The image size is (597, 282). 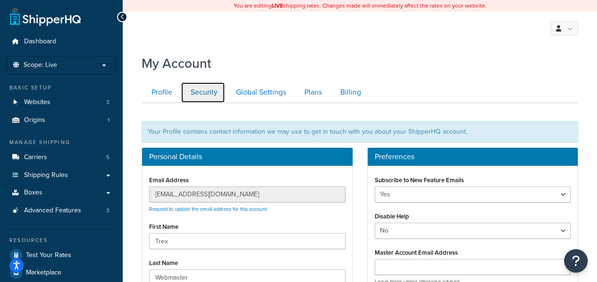 I want to click on span: Websites, so click(x=37, y=102).